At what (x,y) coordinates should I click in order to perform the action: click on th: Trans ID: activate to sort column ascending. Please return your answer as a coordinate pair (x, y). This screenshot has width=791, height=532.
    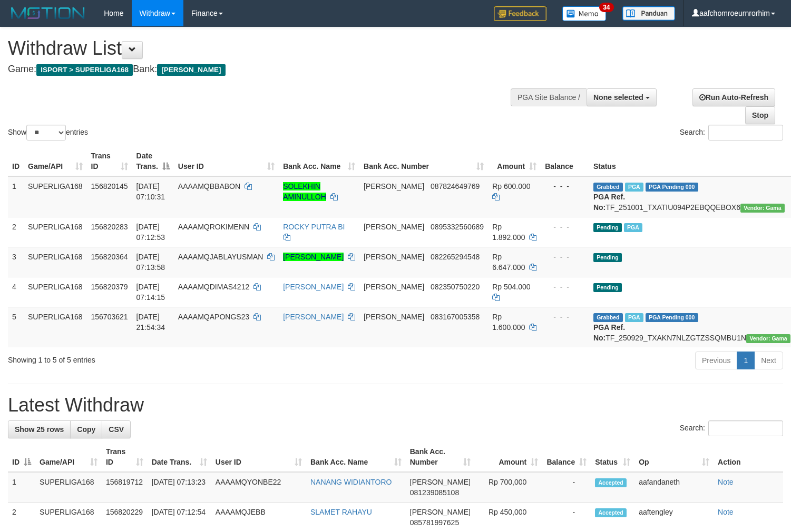
    Looking at the image, I should click on (125, 457).